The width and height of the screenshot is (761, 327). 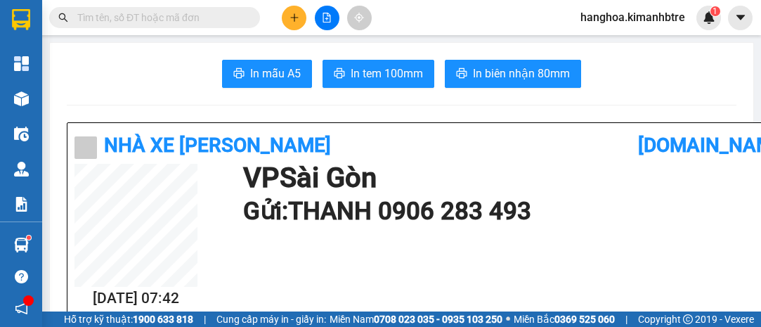 I want to click on button: printerIn tem 100mm, so click(x=378, y=74).